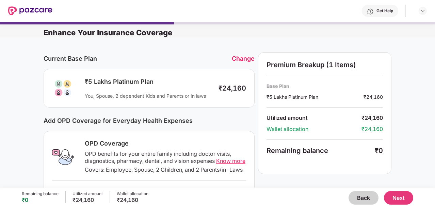 Image resolution: width=435 pixels, height=208 pixels. What do you see at coordinates (30, 11) in the screenshot?
I see `img: New Pazcare Logo` at bounding box center [30, 11].